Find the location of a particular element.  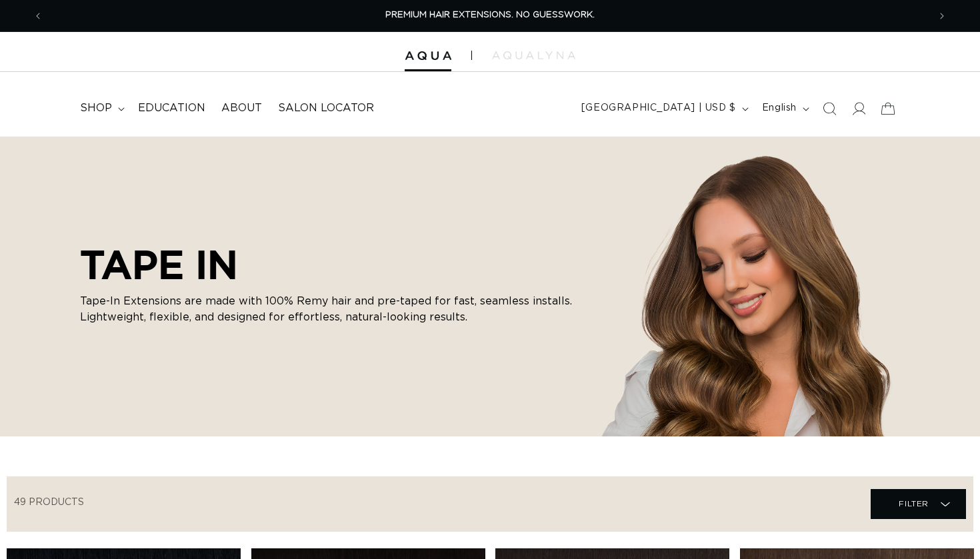

button: Next announcement is located at coordinates (942, 16).